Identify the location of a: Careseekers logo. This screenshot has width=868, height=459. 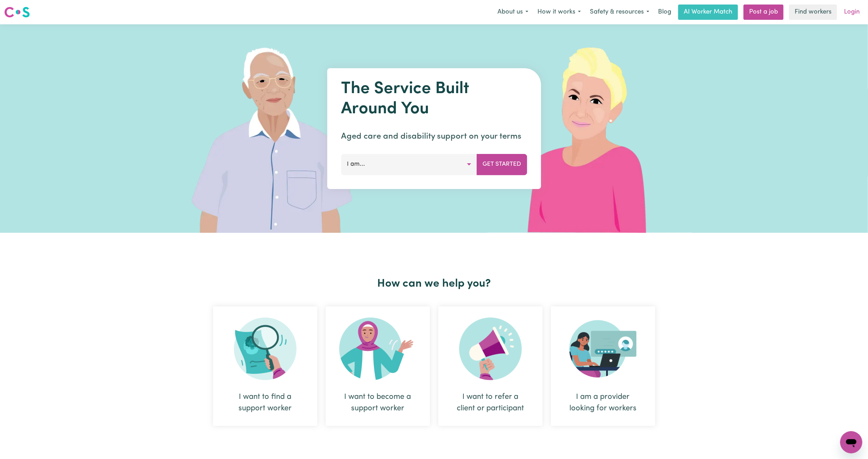
(17, 12).